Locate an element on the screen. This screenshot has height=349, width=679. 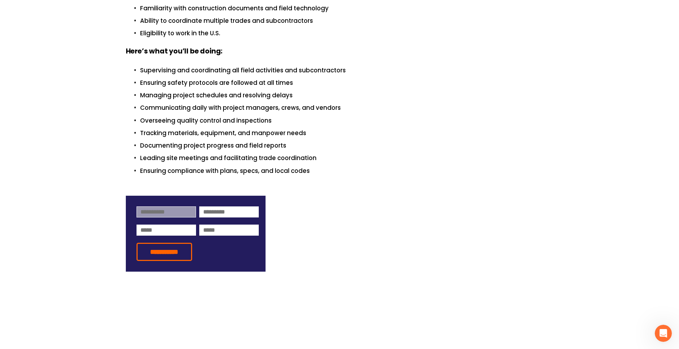
p: Supervising and coordinating all field activities and subcontractors is located at coordinates (347, 70).